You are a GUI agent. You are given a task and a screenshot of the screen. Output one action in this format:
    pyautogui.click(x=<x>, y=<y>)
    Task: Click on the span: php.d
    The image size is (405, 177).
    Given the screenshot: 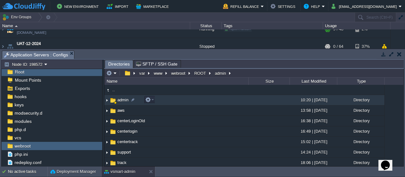 What is the action you would take?
    pyautogui.click(x=20, y=129)
    